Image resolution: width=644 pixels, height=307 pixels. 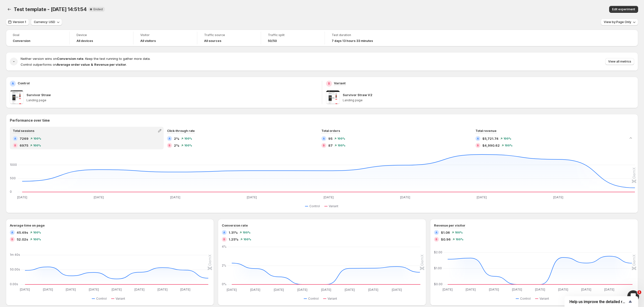 I want to click on span: Total revenue, so click(x=486, y=131).